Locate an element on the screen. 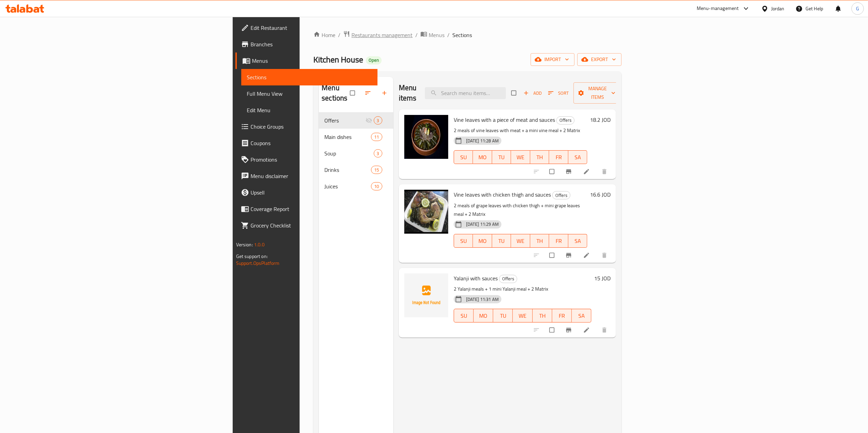 Image resolution: width=868 pixels, height=433 pixels. button: Branch-specific-item is located at coordinates (569, 172).